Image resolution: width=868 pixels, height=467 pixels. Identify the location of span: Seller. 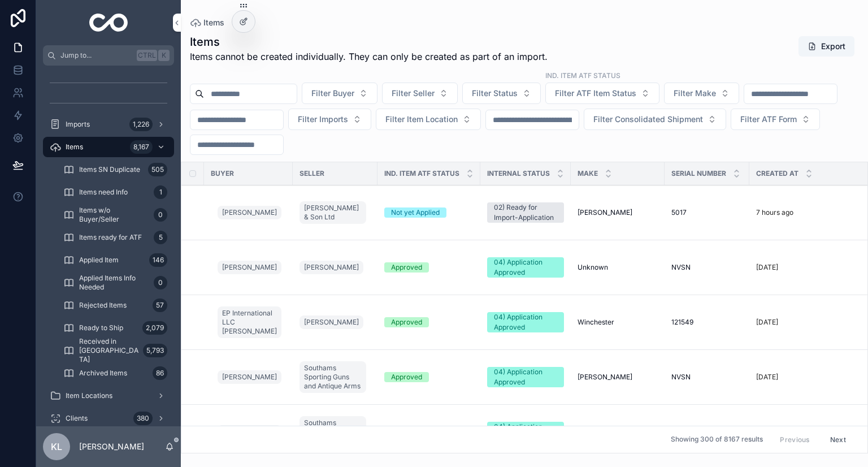
(312, 173).